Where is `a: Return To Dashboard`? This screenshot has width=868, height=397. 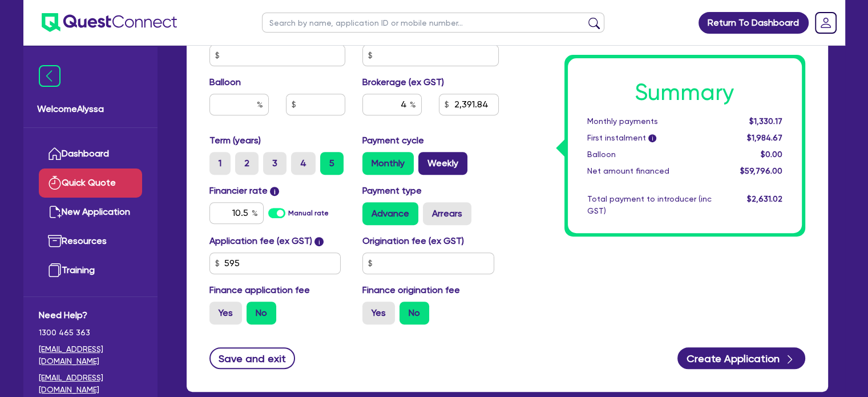
a: Return To Dashboard is located at coordinates (753, 23).